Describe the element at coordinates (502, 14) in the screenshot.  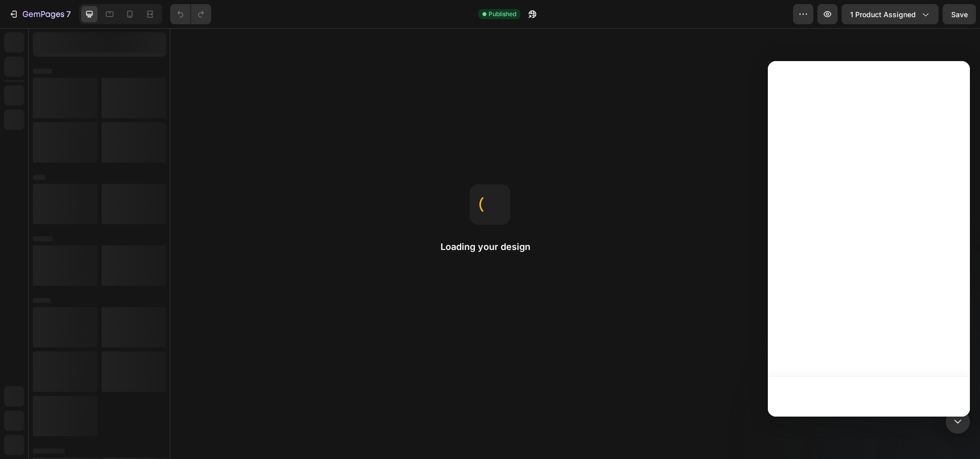
I see `span: Published` at that location.